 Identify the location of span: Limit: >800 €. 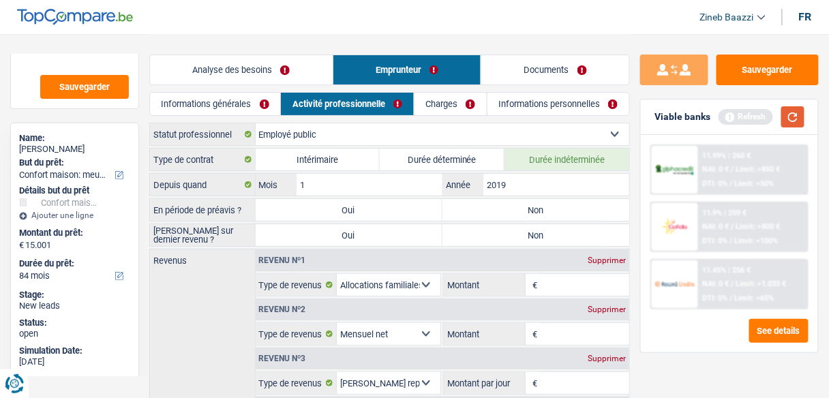
(758, 226).